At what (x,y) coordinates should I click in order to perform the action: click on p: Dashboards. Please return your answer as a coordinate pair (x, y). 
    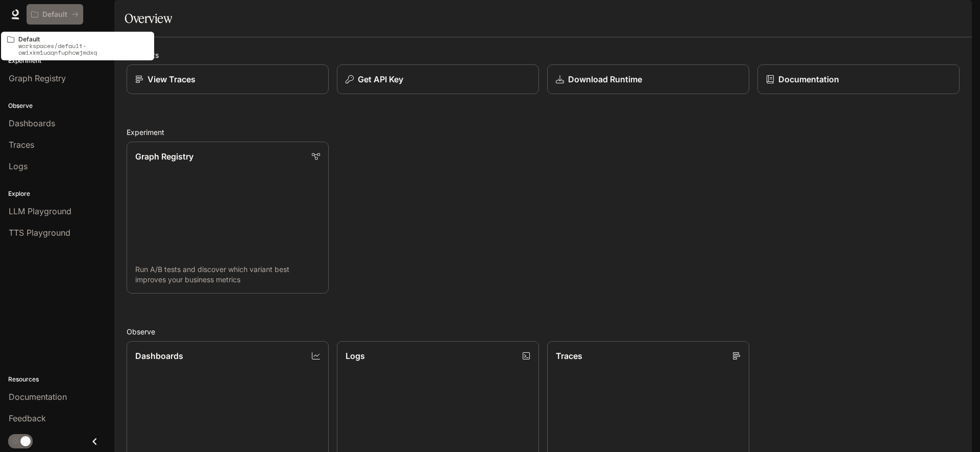
    Looking at the image, I should click on (159, 356).